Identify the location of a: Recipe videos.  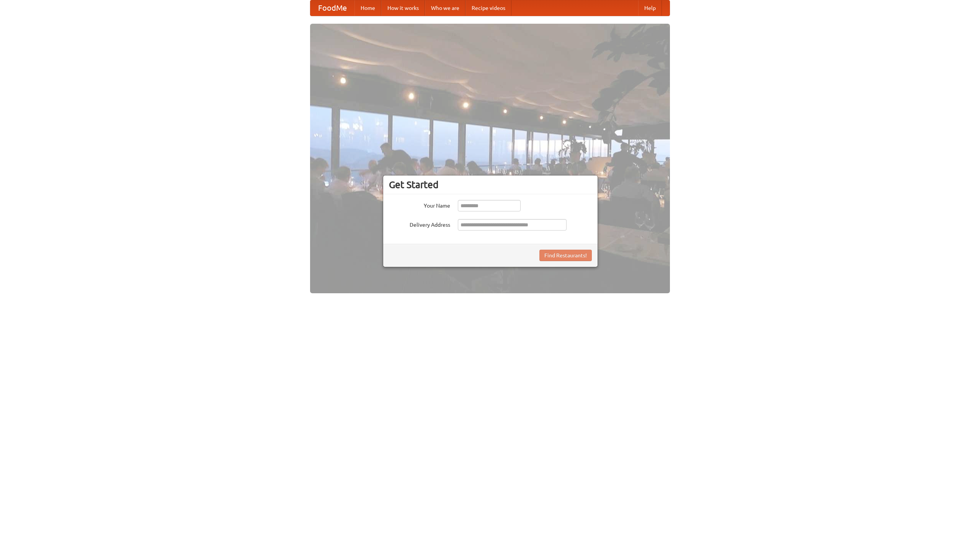
(488, 8).